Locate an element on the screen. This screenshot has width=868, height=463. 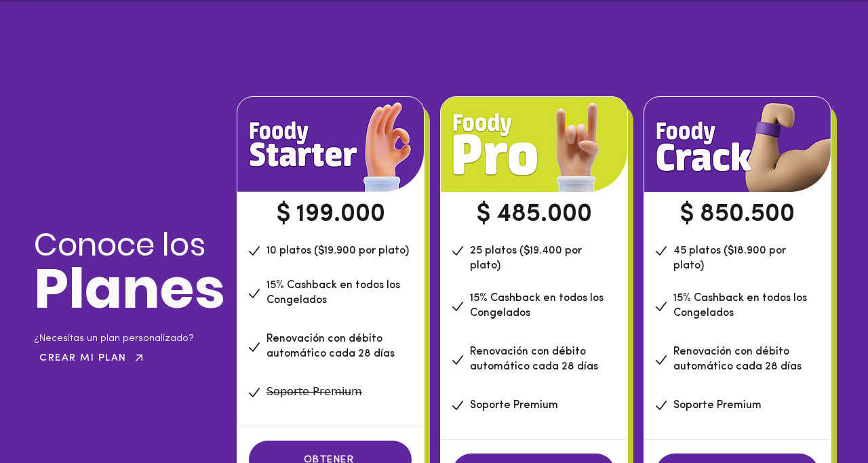
span: S̶o̶p̶o̶r̶t̶e̶ ̶P̶r̶e̶m̶i̶u̶m̶ is located at coordinates (314, 393).